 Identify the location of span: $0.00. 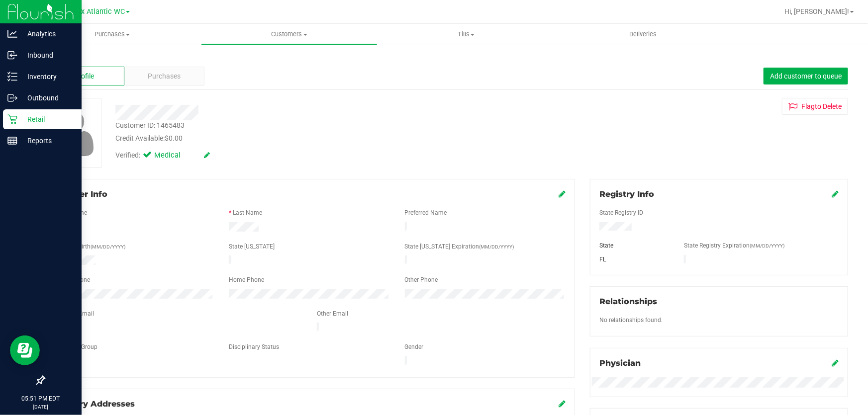
(174, 138).